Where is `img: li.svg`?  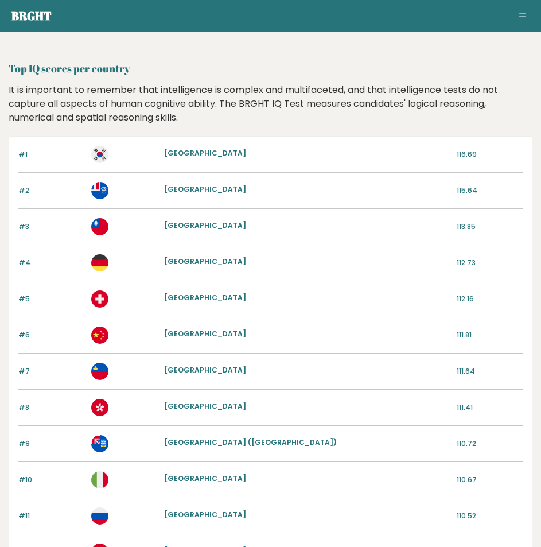 img: li.svg is located at coordinates (100, 371).